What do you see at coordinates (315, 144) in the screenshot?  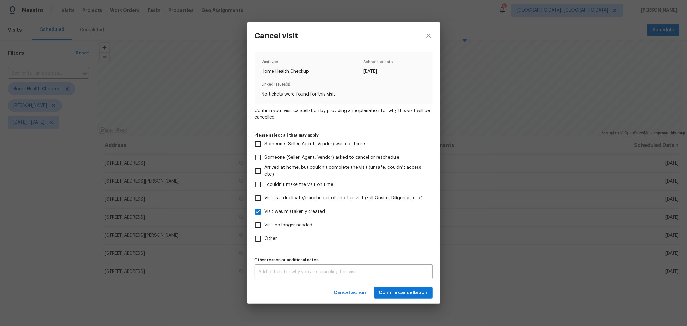 I see `span: Someone (Seller, Agent, Vendor) was not there` at bounding box center [315, 144].